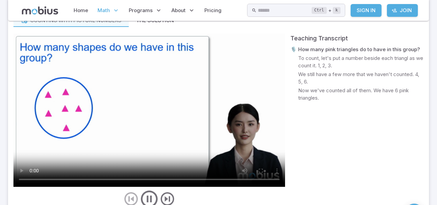  Describe the element at coordinates (402, 10) in the screenshot. I see `a: Join` at that location.